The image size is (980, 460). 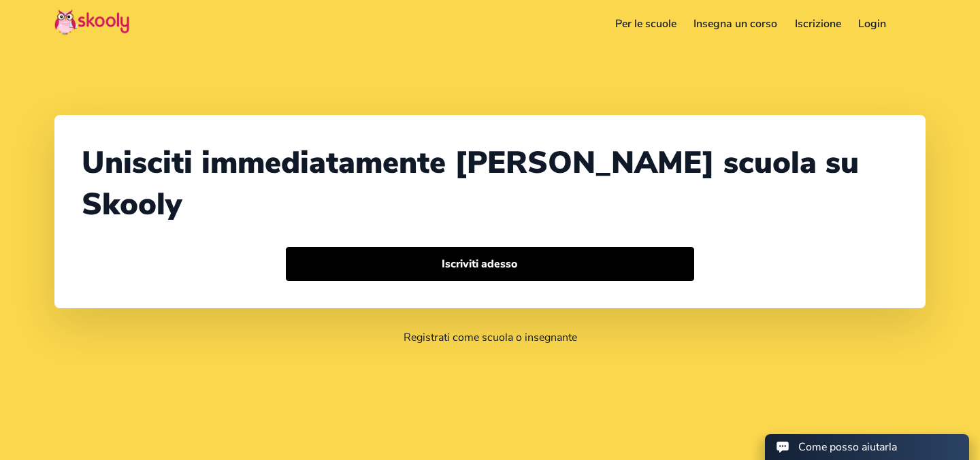 I want to click on a: Login, so click(x=873, y=24).